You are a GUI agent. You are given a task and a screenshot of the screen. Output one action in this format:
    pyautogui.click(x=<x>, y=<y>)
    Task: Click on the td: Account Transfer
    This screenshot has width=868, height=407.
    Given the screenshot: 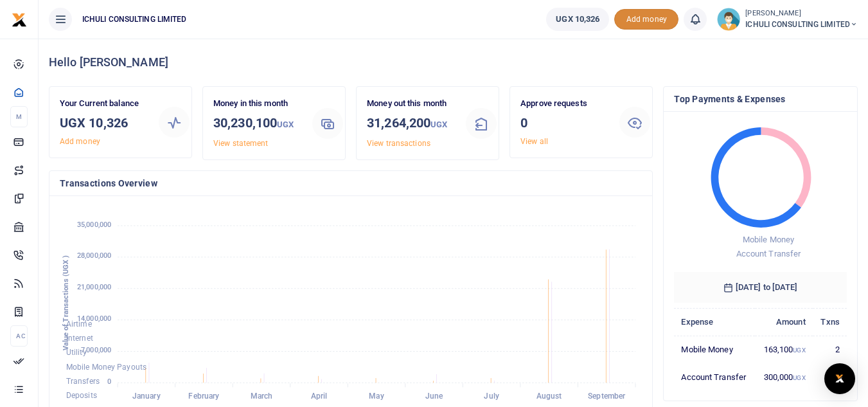 What is the action you would take?
    pyautogui.click(x=714, y=377)
    